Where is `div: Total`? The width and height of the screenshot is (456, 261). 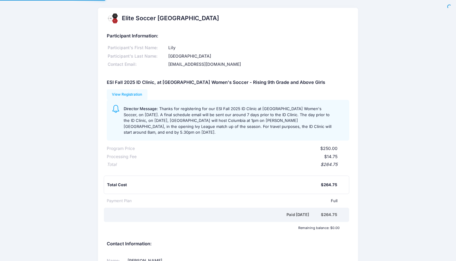
div: Total is located at coordinates (112, 164).